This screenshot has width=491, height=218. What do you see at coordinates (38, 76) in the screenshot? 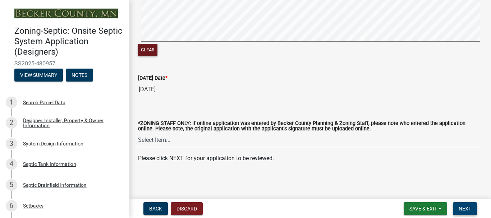
I see `wm-modal-confirm: Summary` at bounding box center [38, 76].